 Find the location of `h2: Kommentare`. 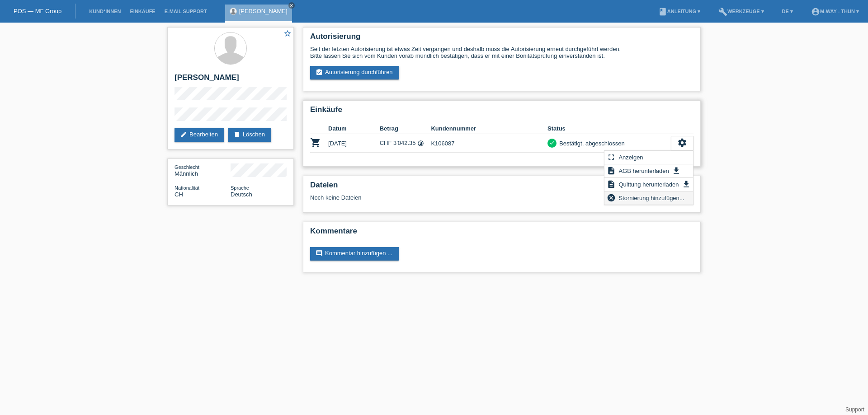

h2: Kommentare is located at coordinates (502, 233).